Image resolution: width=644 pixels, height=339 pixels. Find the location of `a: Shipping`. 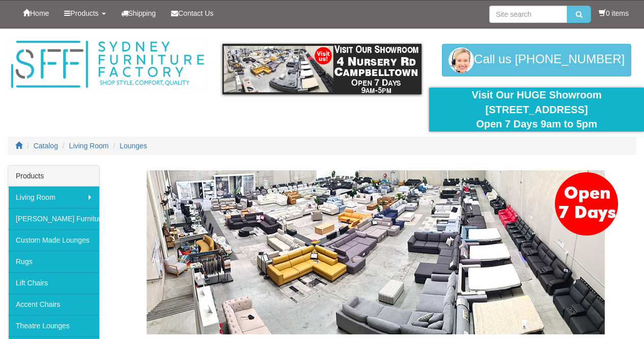

a: Shipping is located at coordinates (139, 14).